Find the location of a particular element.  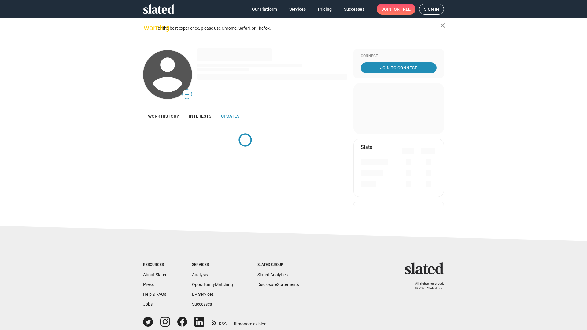

mat-icon: close is located at coordinates (443, 25).